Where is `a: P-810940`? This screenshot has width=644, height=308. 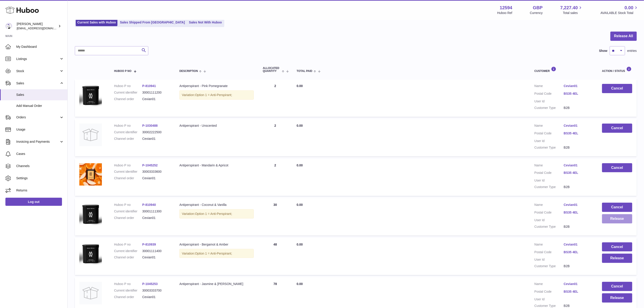 a: P-810940 is located at coordinates (149, 205).